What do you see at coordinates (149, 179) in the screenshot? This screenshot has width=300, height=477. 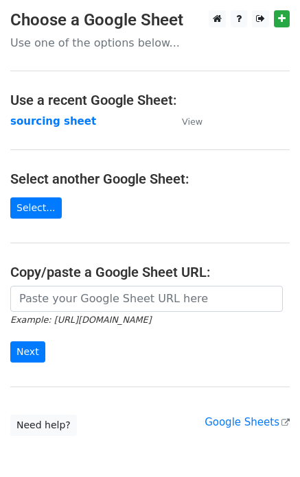 I see `h4: Select another Google Sheet:` at bounding box center [149, 179].